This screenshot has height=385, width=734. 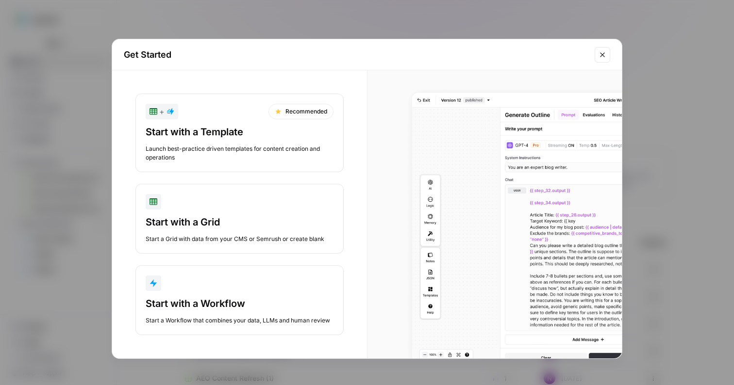 I want to click on div: Start with a Template, so click(x=239, y=132).